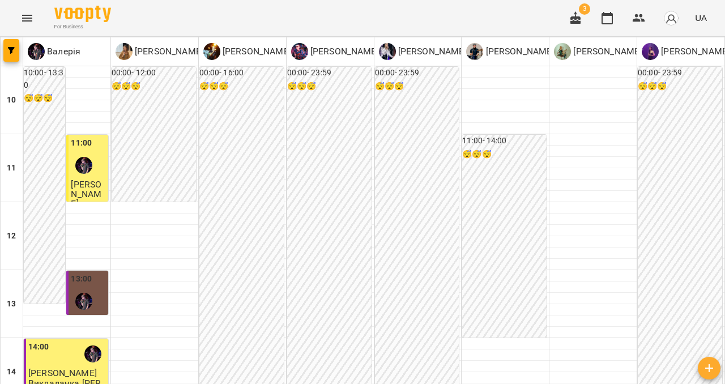 The width and height of the screenshot is (725, 384). I want to click on img: avatar_s.png, so click(671, 18).